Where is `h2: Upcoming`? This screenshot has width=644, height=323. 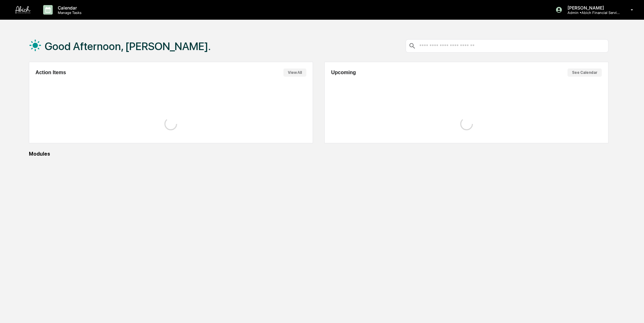 h2: Upcoming is located at coordinates (343, 72).